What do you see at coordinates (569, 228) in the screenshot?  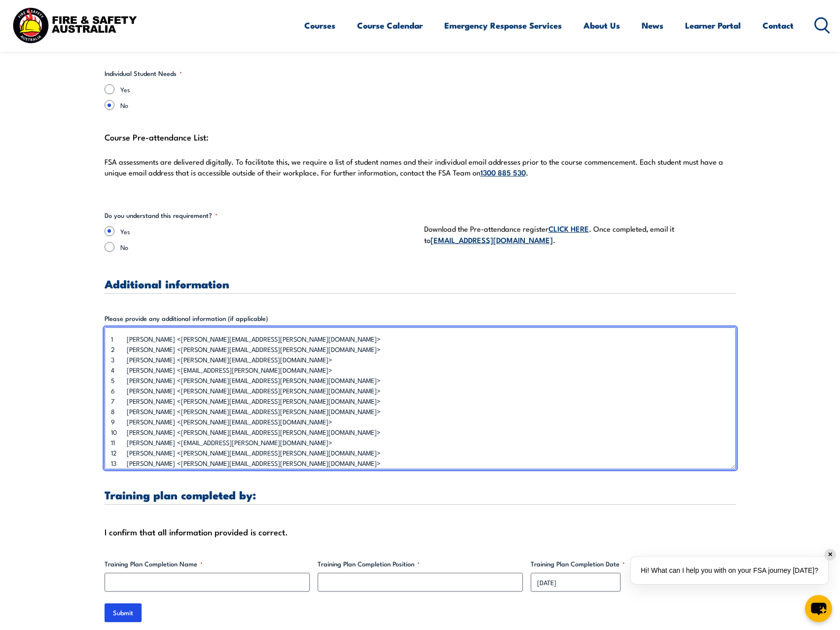 I see `a: CLICK HERE` at bounding box center [569, 228].